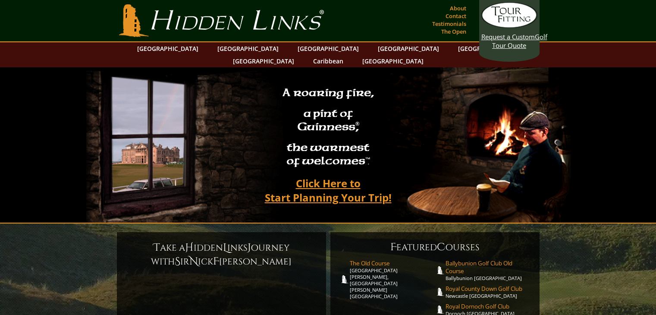 The image size is (656, 315). Describe the element at coordinates (509, 26) in the screenshot. I see `a: Request a CustomGolf Tour Quote` at that location.